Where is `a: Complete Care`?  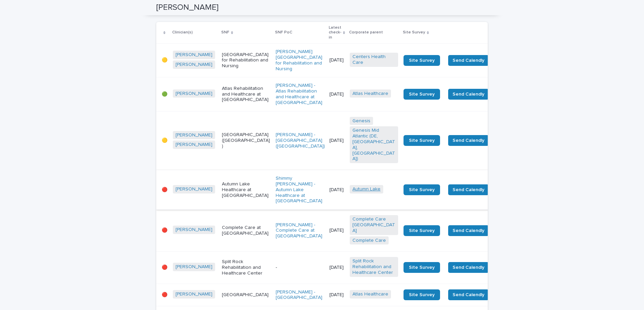
a: Complete Care is located at coordinates (369, 240).